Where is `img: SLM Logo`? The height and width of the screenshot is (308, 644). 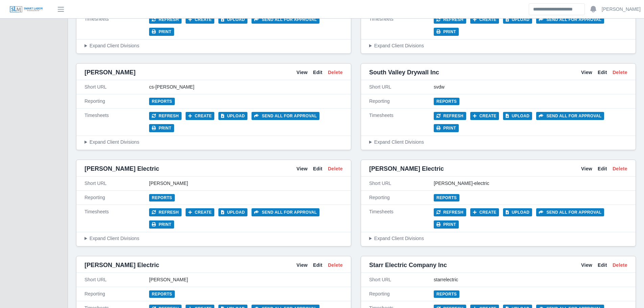
img: SLM Logo is located at coordinates (26, 10).